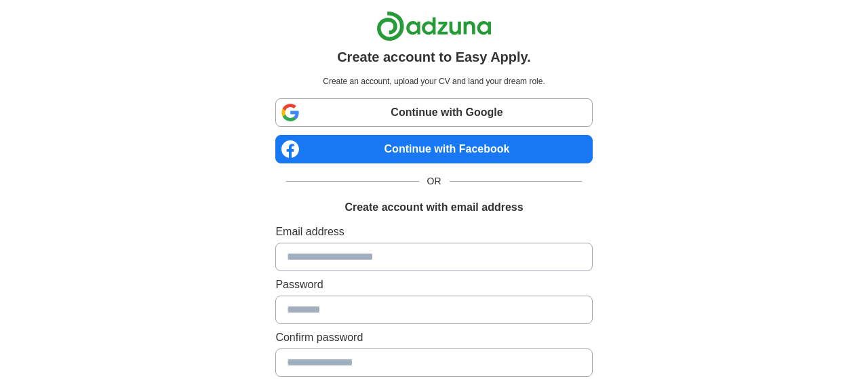 This screenshot has width=868, height=379. Describe the element at coordinates (433, 112) in the screenshot. I see `a: Continue with Google` at that location.